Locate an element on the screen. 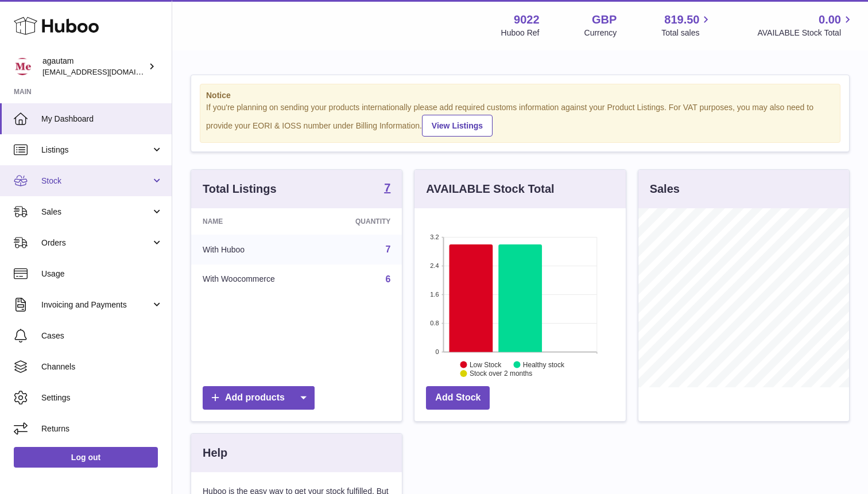 The width and height of the screenshot is (868, 494). text: Low Stock is located at coordinates (486, 364).